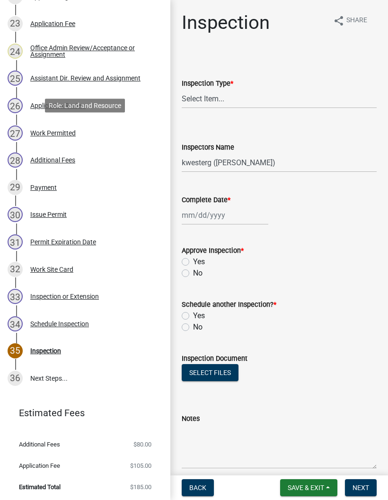 This screenshot has height=500, width=388. I want to click on div: 24, so click(15, 51).